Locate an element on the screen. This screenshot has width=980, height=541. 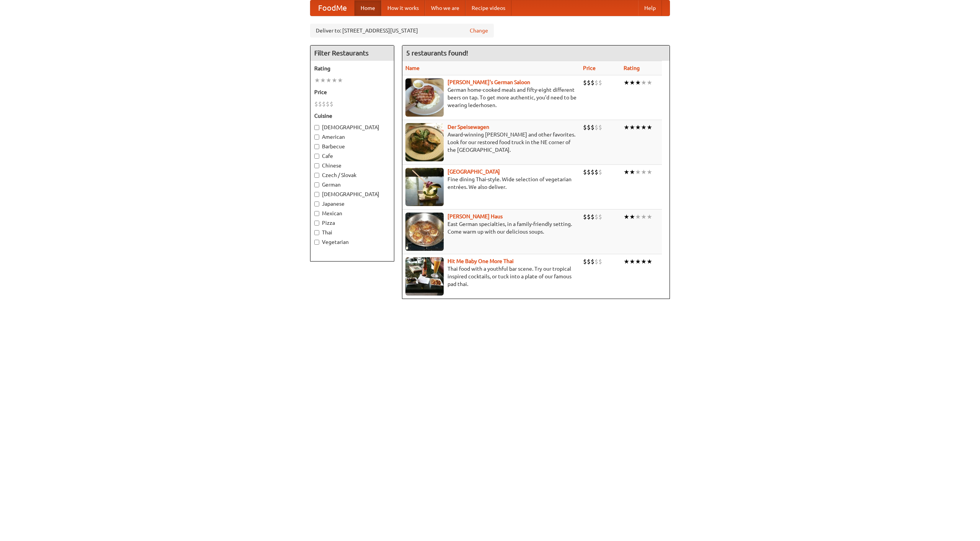
p: German home-cooked meals and fifty-eight different beers on tap. To get more authentic, you'd nee... is located at coordinates (491, 98).